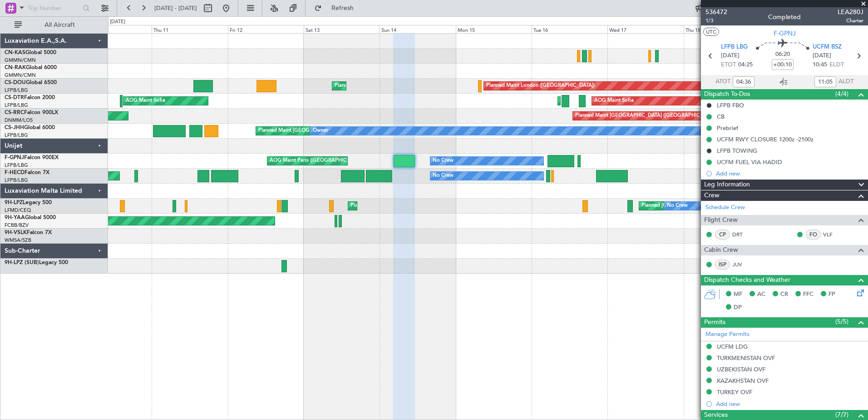 The width and height of the screenshot is (868, 420). I want to click on span: Cabin Crew, so click(721, 250).